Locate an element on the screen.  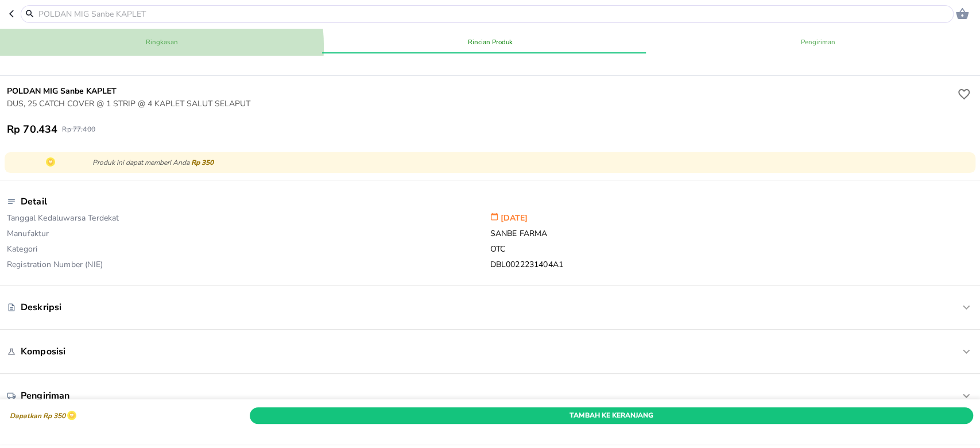
span: Pengiriman is located at coordinates (818, 42).